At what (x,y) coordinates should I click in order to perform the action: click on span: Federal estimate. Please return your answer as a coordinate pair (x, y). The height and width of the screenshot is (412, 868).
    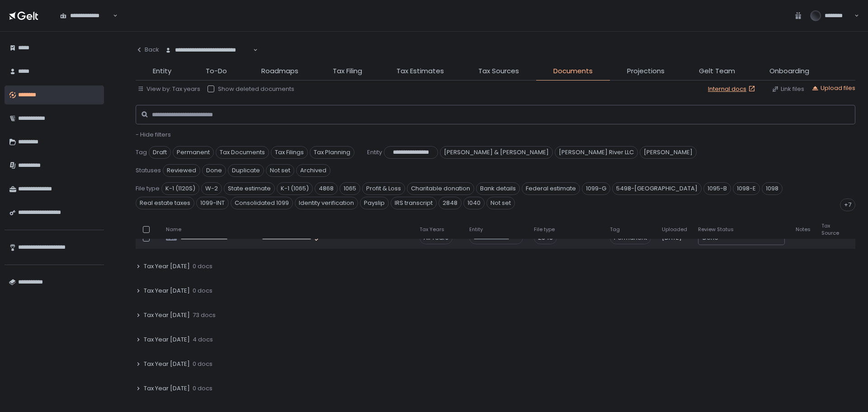
    Looking at the image, I should click on (551, 189).